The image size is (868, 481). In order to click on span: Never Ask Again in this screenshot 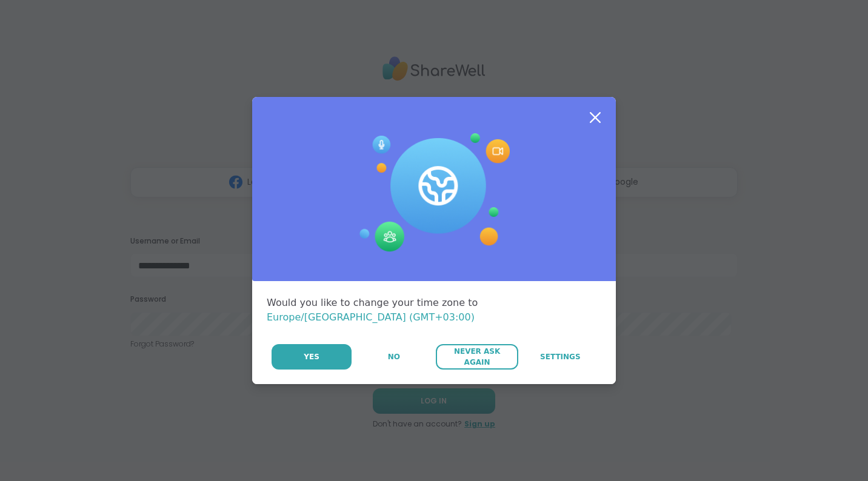, I will do `click(477, 357)`.